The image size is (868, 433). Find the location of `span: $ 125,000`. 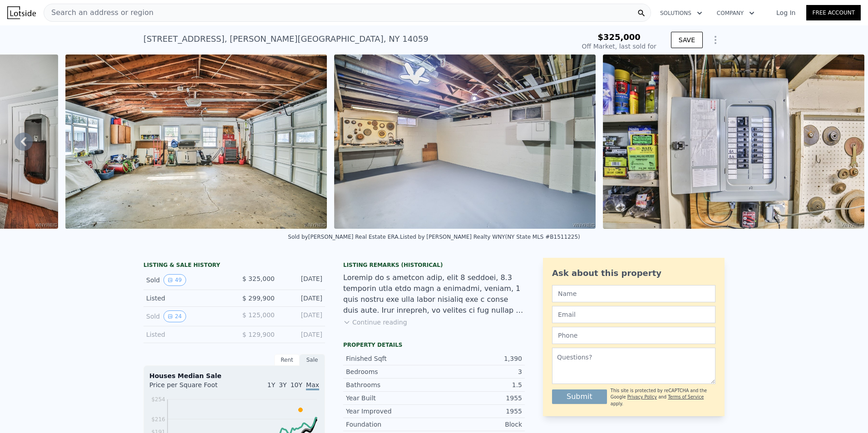

span: $ 125,000 is located at coordinates (258, 315).